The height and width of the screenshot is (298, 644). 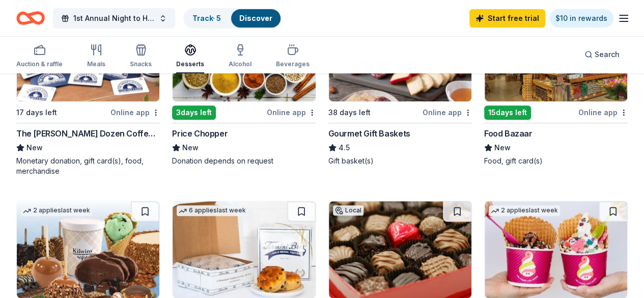 What do you see at coordinates (556, 85) in the screenshot?
I see `a: Image for Food BazaarLocal15days leftOnline appFood BazaarNewFood, gift card(s)` at bounding box center [556, 85].